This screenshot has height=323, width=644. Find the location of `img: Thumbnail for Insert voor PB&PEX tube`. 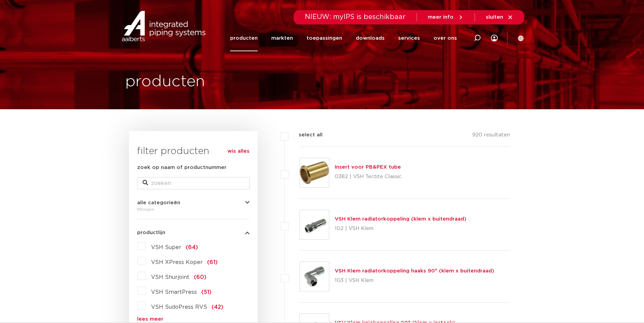

img: Thumbnail for Insert voor PB&PEX tube is located at coordinates (314, 173).